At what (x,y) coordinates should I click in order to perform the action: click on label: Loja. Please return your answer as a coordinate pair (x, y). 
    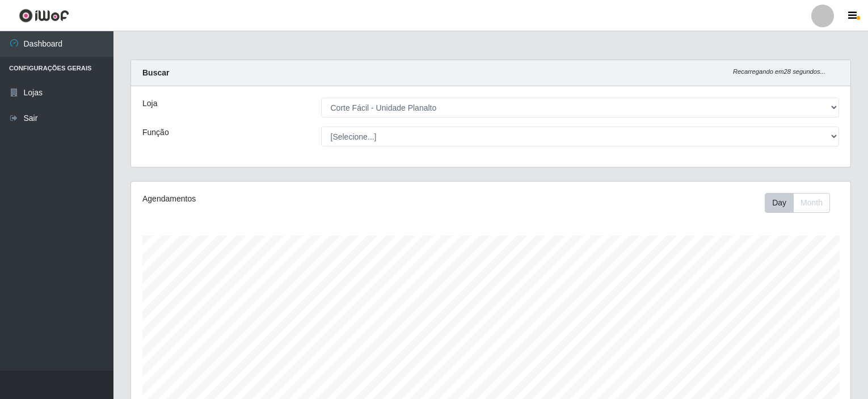
    Looking at the image, I should click on (150, 103).